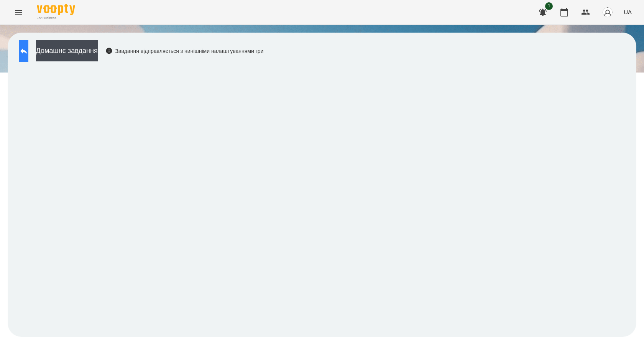  Describe the element at coordinates (628, 12) in the screenshot. I see `button: UA` at that location.